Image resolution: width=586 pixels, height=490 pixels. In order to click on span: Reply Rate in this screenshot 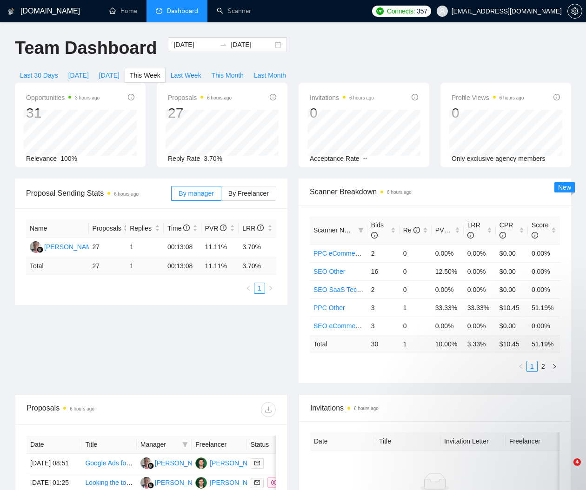, I will do `click(184, 159)`.